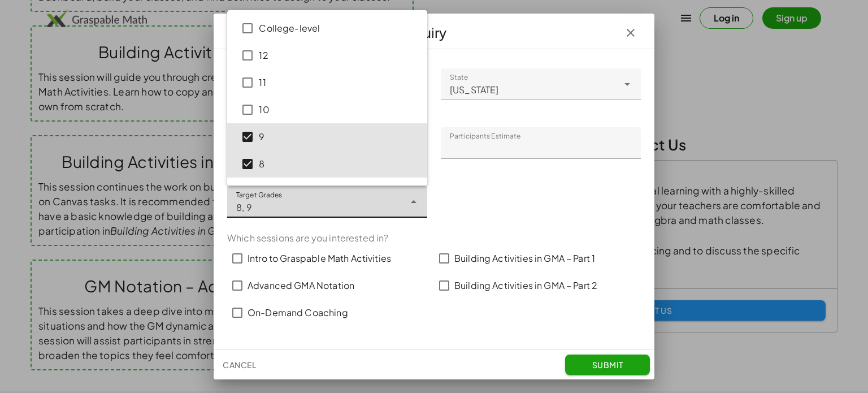  I want to click on div: 11, so click(339, 82).